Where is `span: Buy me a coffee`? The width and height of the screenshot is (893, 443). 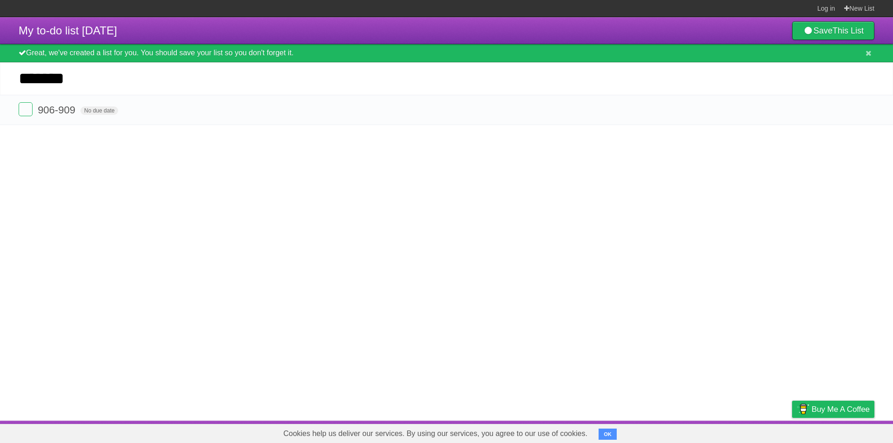
span: Buy me a coffee is located at coordinates (841, 409).